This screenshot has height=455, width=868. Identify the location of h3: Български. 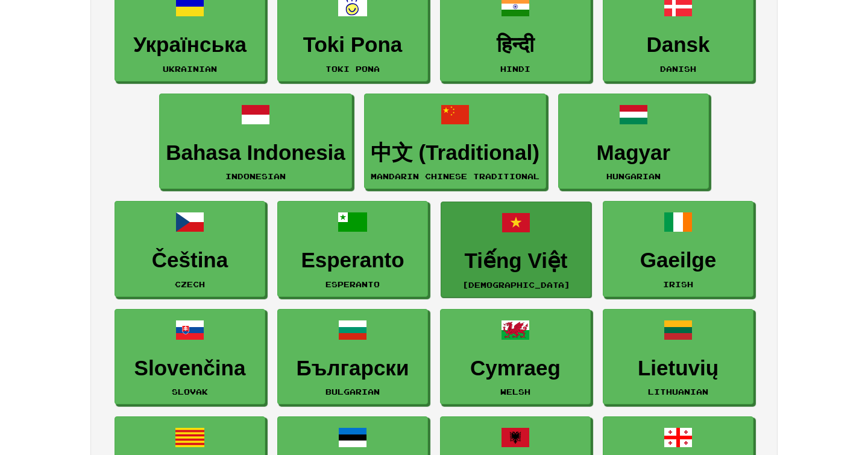
(353, 368).